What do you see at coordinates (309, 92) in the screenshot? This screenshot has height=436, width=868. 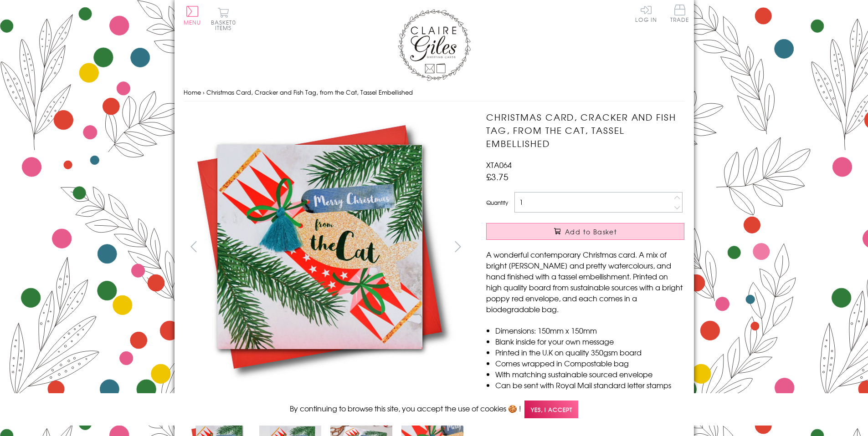 I see `span: Christmas Card, Cracker and Fish Tag, from the Cat, Tassel Embellished` at bounding box center [309, 92].